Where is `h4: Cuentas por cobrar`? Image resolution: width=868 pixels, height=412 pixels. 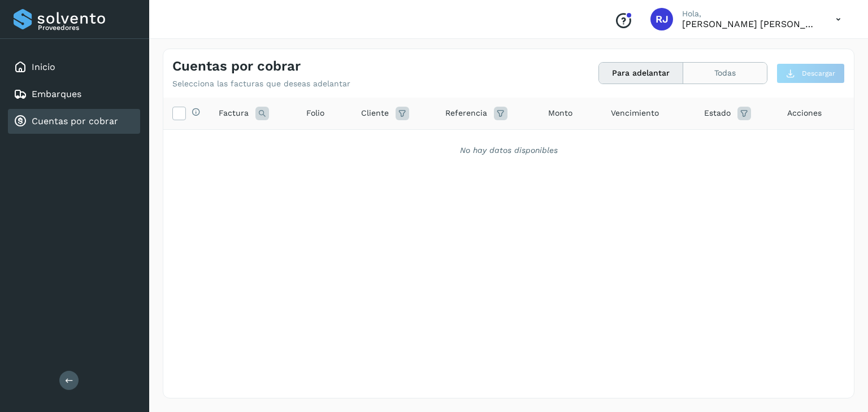
h4: Cuentas por cobrar is located at coordinates (236, 66).